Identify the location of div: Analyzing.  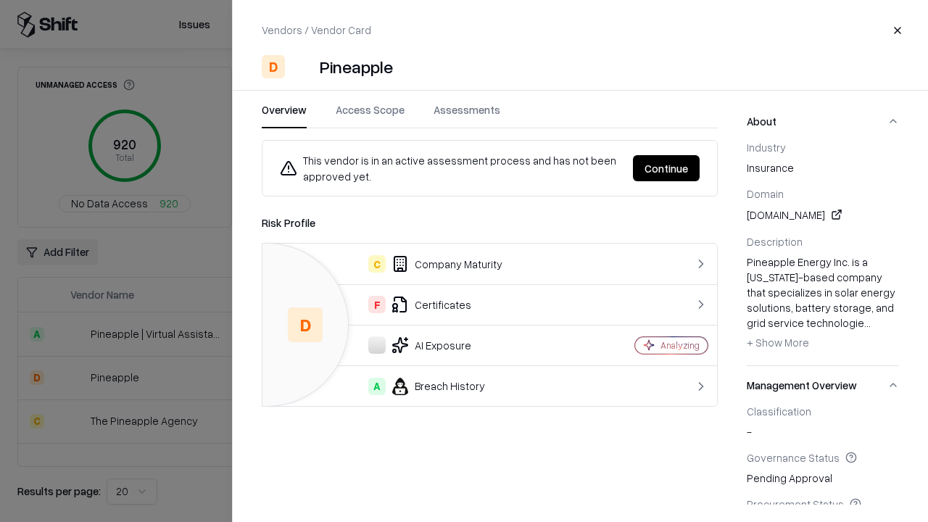
(680, 345).